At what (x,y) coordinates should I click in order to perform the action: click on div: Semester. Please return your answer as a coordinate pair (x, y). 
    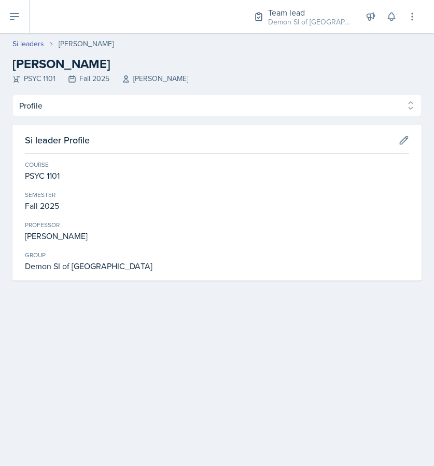
    Looking at the image, I should click on (217, 195).